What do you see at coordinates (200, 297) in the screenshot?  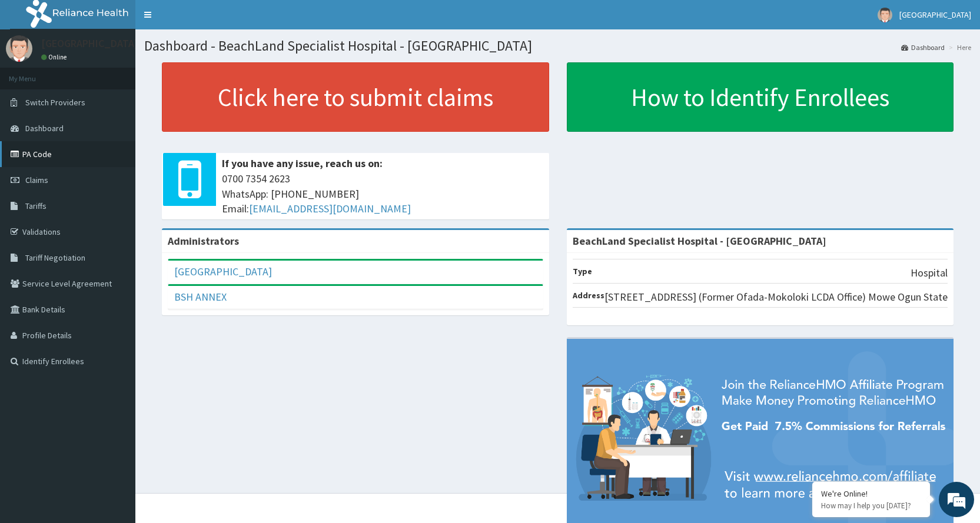 I see `a: BSH ANNEX` at bounding box center [200, 297].